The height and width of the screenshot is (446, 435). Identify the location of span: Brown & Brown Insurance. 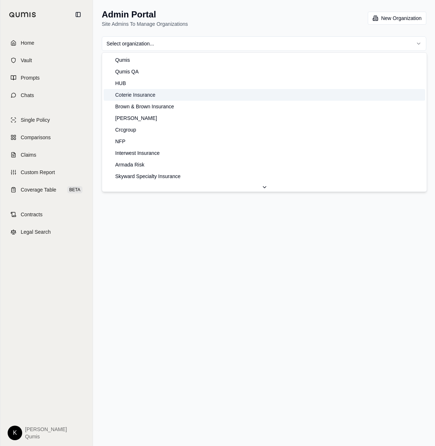
(145, 107).